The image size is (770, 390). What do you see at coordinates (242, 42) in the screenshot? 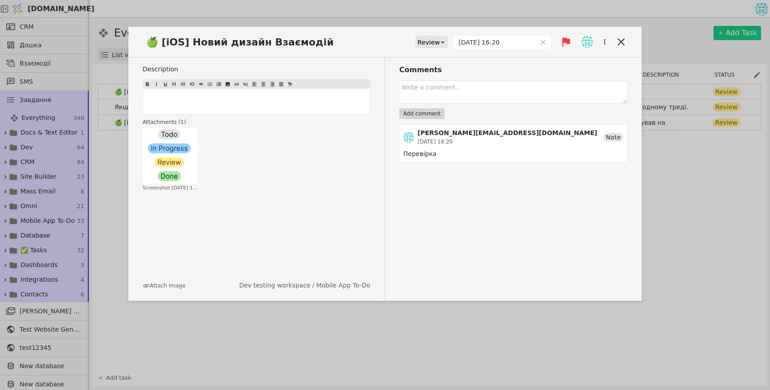
I see `span: 🍏 [iOS] Новий дизайн Взаємодій` at bounding box center [242, 42].